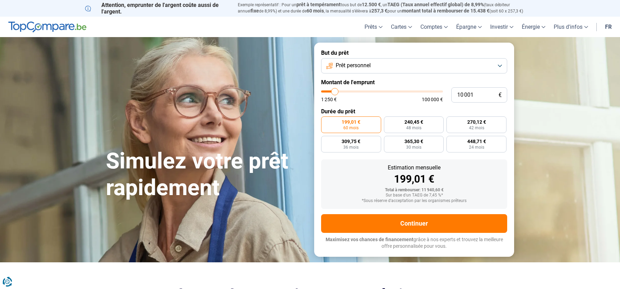  Describe the element at coordinates (414, 66) in the screenshot. I see `button: Prêt personnel` at that location.